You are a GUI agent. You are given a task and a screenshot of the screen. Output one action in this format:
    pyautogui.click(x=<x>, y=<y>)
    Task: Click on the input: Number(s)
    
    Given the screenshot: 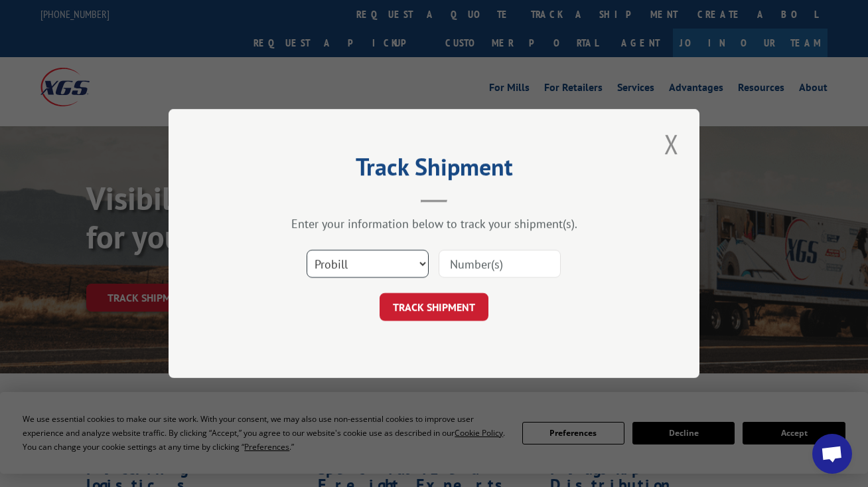 What is the action you would take?
    pyautogui.click(x=499, y=264)
    